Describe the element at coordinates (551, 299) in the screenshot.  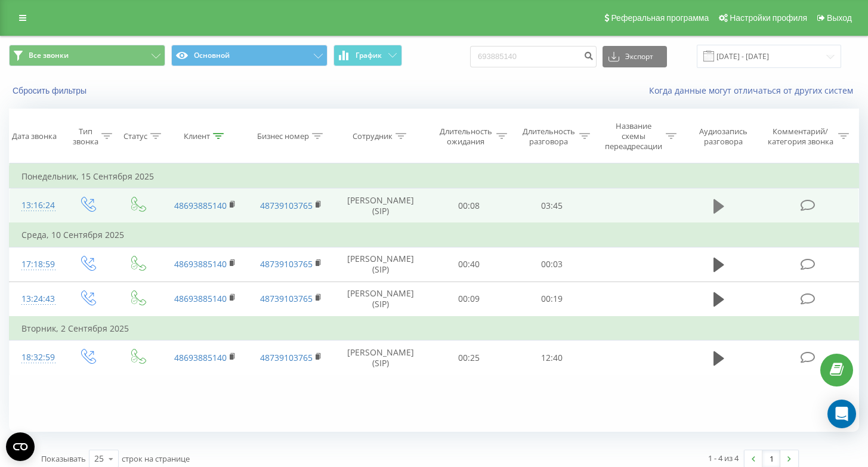
I see `td: 00:19` at that location.